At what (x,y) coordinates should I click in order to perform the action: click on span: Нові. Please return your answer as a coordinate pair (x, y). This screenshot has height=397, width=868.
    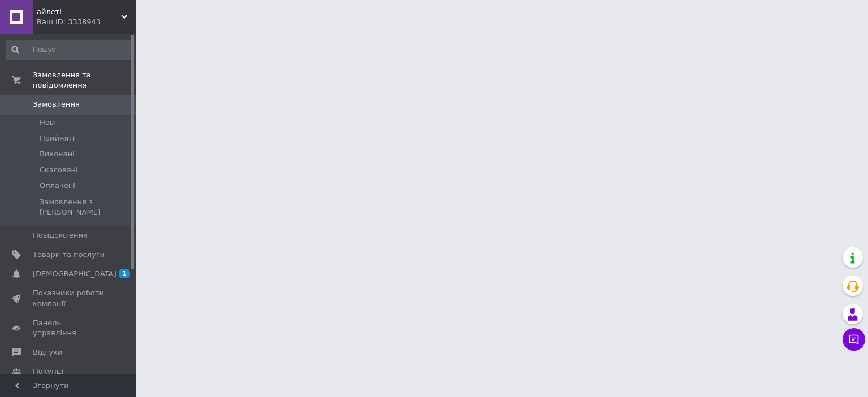
    Looking at the image, I should click on (48, 123).